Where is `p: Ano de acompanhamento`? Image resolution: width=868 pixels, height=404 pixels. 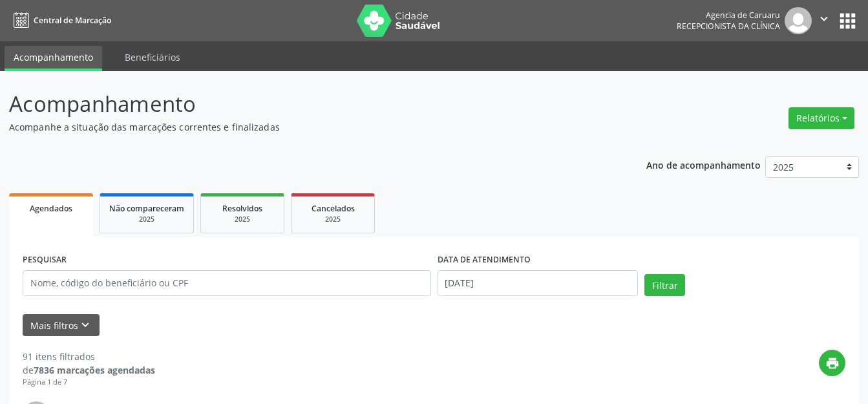 p: Ano de acompanhamento is located at coordinates (703, 164).